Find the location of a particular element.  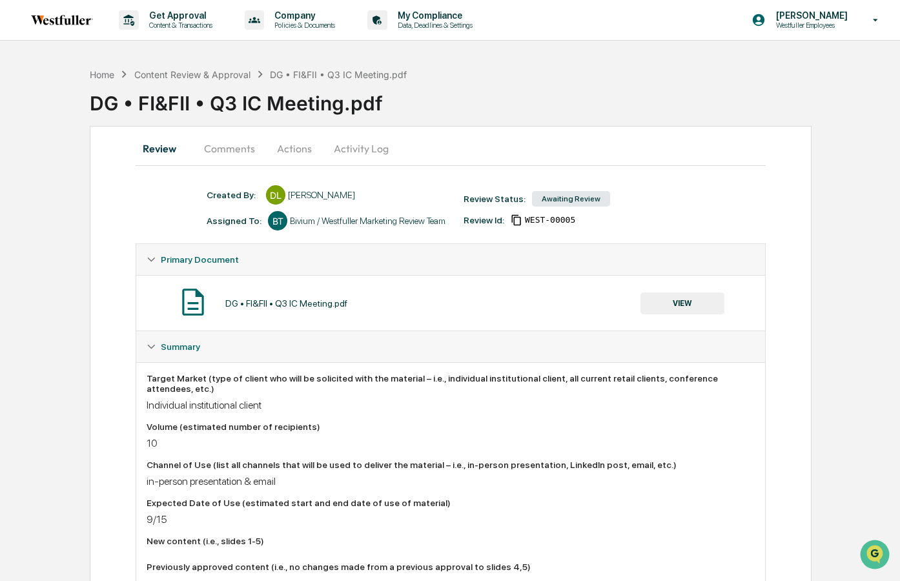

span: Summary is located at coordinates (180, 347).